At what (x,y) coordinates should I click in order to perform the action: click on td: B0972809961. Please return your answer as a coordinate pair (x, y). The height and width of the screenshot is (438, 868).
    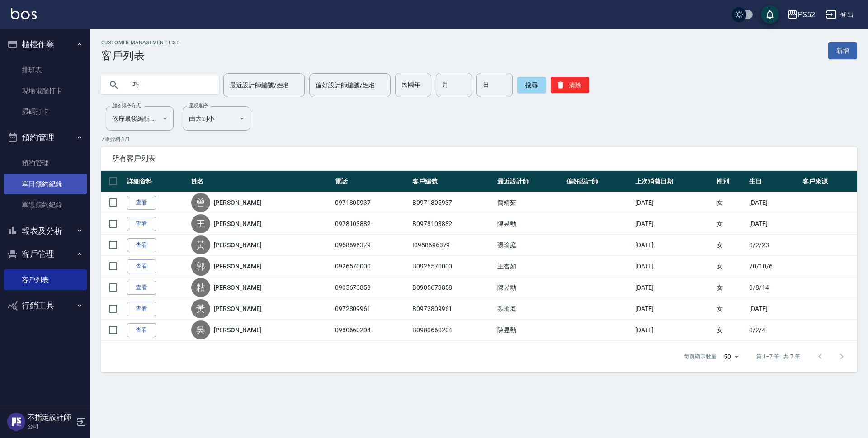
    Looking at the image, I should click on (453, 309).